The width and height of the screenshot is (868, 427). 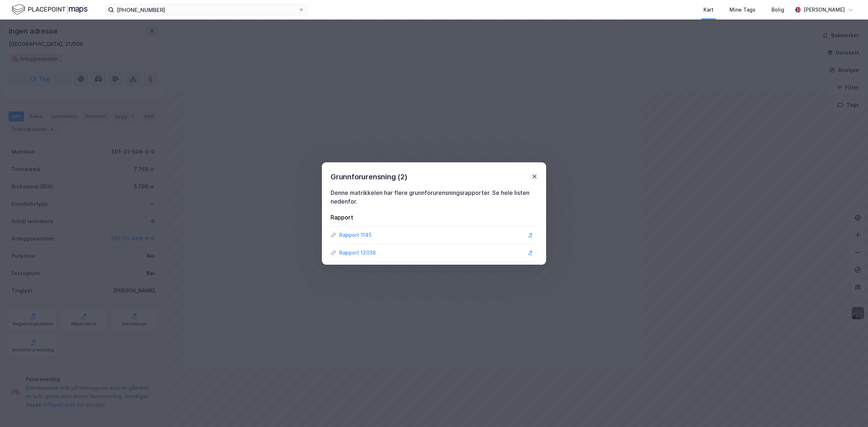 What do you see at coordinates (850, 409) in the screenshot?
I see `div: Kontrollprogram for chat` at bounding box center [850, 409].